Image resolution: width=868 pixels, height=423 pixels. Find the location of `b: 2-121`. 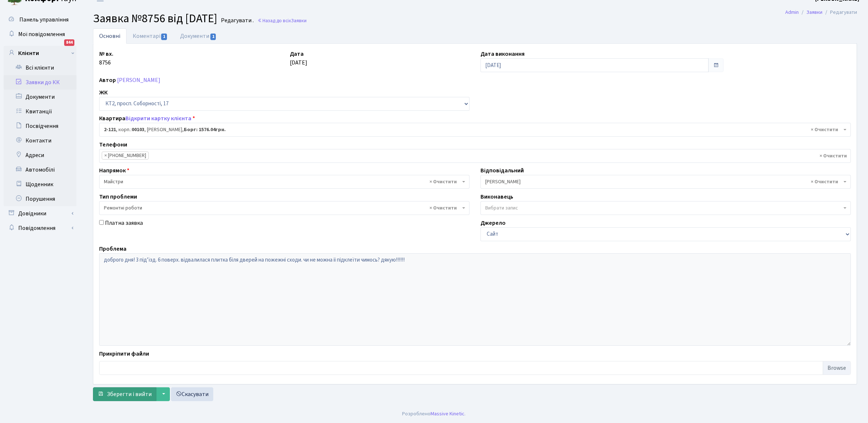

b: 2-121 is located at coordinates (110, 129).